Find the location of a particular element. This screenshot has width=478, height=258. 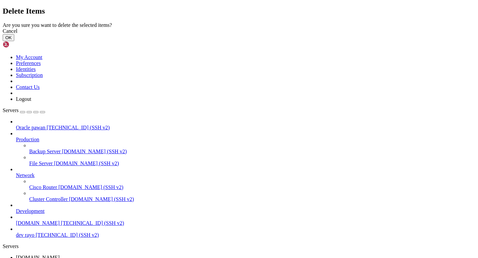

h2: Delete Items is located at coordinates (239, 11).